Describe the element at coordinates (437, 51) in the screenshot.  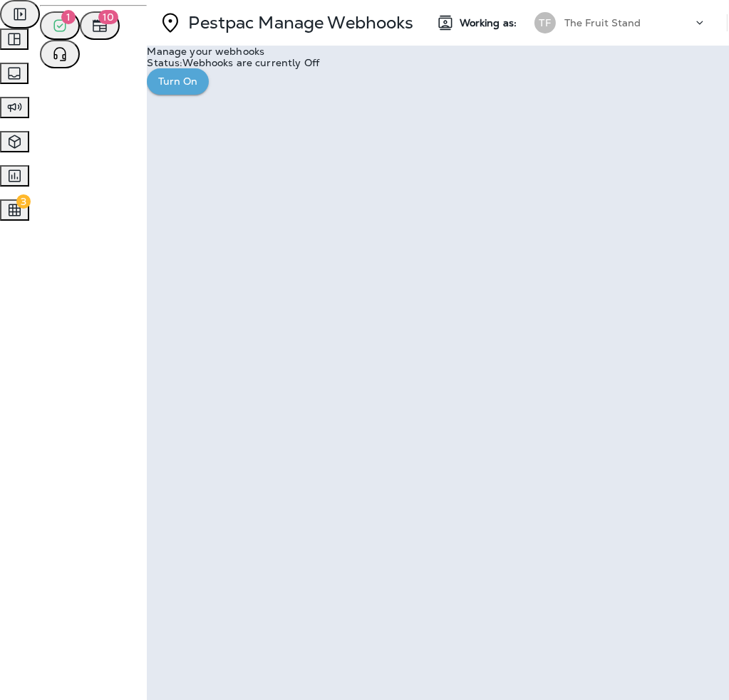
I see `p: Manage your webhooks` at that location.